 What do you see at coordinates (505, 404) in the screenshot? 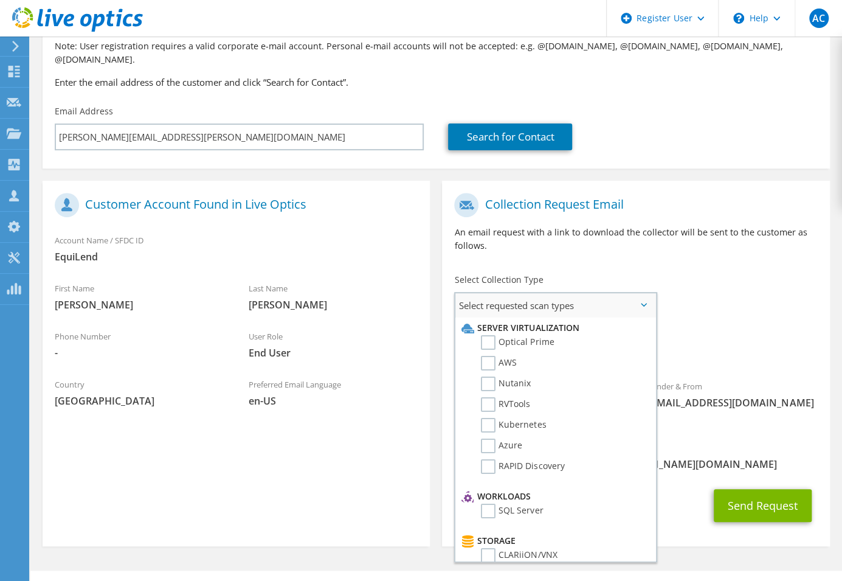
I see `label: RVTools` at bounding box center [505, 404].